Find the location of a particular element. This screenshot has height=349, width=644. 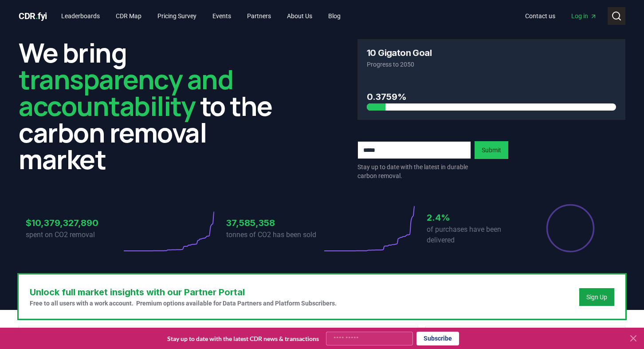

a: Log in is located at coordinates (584, 16).